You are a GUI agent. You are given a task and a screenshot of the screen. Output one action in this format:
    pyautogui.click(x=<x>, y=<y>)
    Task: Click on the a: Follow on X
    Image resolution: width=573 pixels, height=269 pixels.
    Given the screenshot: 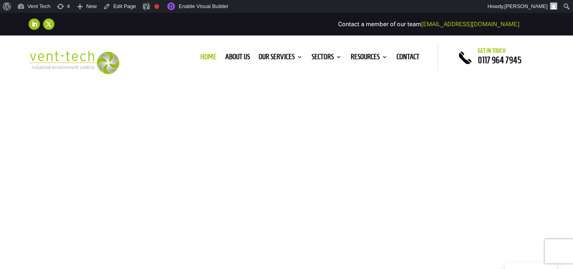 What is the action you would take?
    pyautogui.click(x=49, y=24)
    